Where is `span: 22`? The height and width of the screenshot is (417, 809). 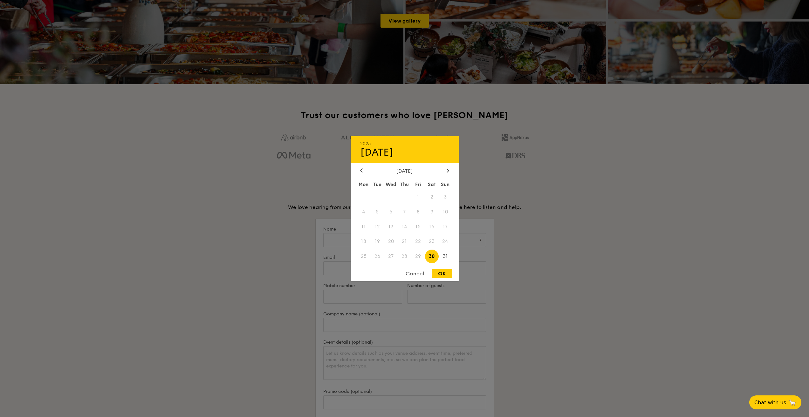
span: 22 is located at coordinates (418, 242).